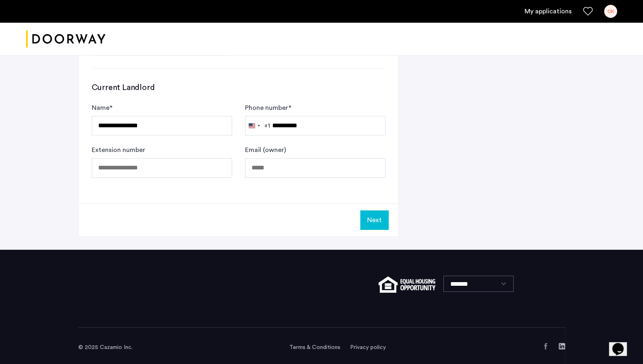  Describe the element at coordinates (66, 39) in the screenshot. I see `a: Cazamio logo` at that location.